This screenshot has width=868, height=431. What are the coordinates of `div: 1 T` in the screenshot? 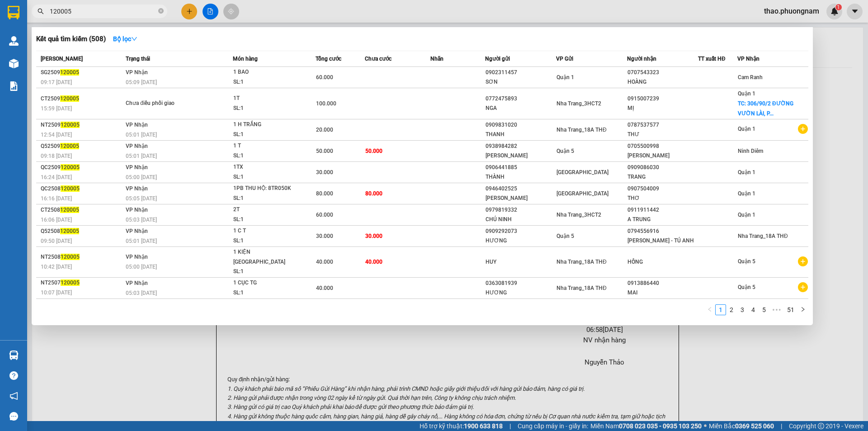 It's located at (267, 146).